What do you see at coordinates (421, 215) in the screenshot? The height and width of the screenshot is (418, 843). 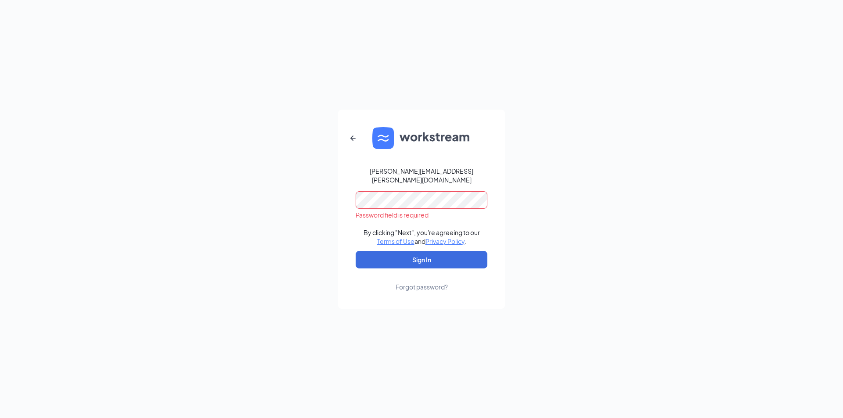 I see `div: Password field is required` at bounding box center [421, 215].